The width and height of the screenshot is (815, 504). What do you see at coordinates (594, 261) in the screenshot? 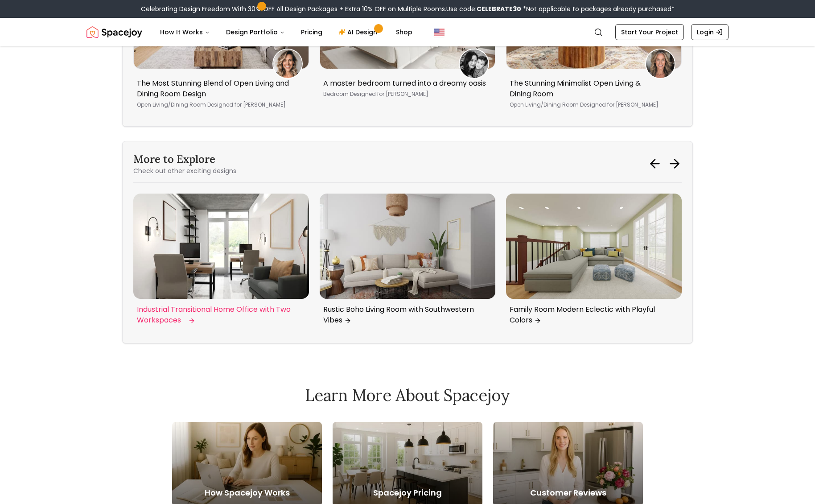
I see `a: Family Room Modern Eclectic with Playful ColorsFamily Room Modern Eclectic with Playful Colors` at bounding box center [594, 261].